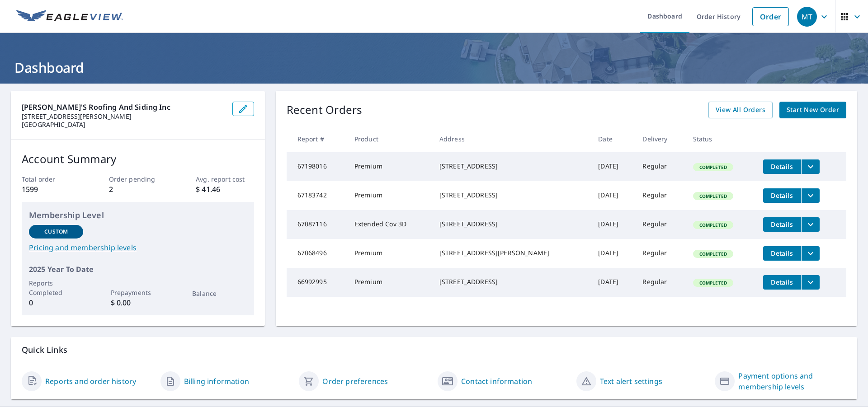  What do you see at coordinates (782, 167) in the screenshot?
I see `button: detailsBtn-67198016` at bounding box center [782, 167].